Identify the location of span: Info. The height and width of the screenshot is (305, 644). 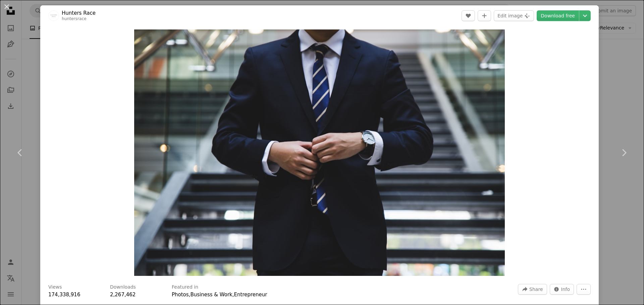
(565, 290).